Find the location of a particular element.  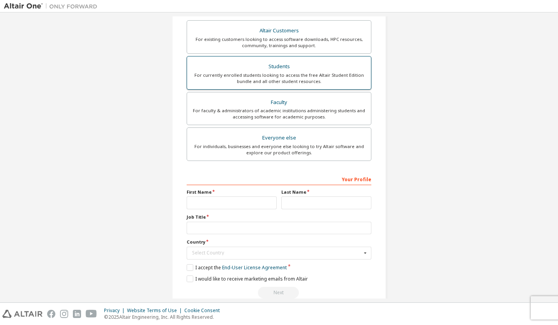

label: Country is located at coordinates (279, 242).